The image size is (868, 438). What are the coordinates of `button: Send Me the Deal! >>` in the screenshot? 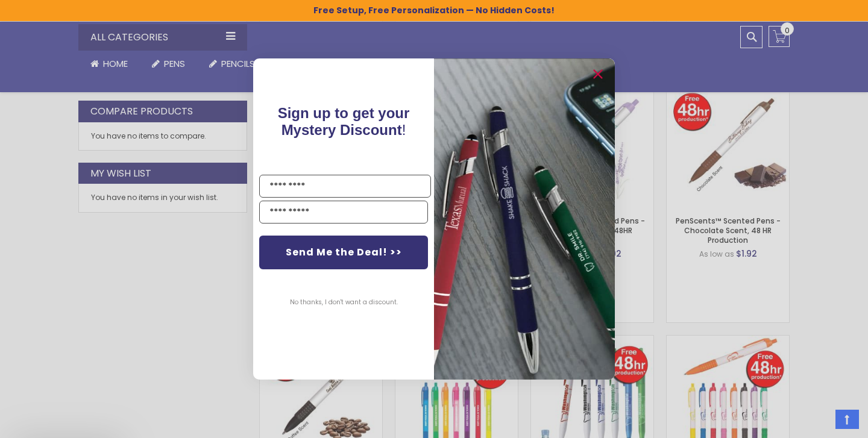 It's located at (344, 252).